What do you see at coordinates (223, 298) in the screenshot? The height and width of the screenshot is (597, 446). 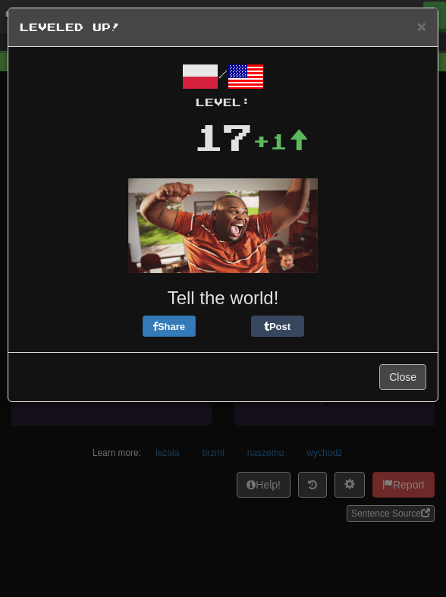 I see `h3: Tell the world!` at bounding box center [223, 298].